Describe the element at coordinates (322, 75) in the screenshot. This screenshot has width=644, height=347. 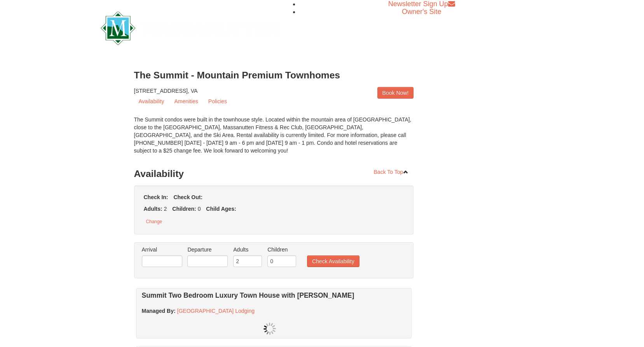
I see `h3: The Summit - Mountain Premium Townhomes` at that location.